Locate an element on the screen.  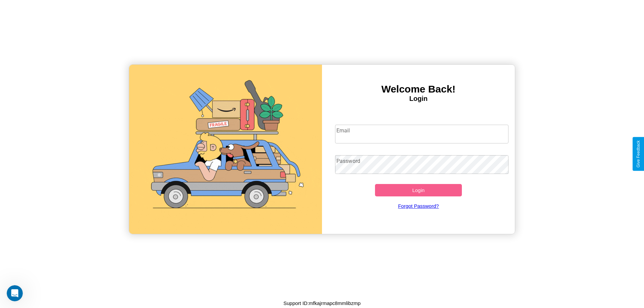
p: Support ID: mfkajrmapc8mmlibzmp is located at coordinates (322, 303).